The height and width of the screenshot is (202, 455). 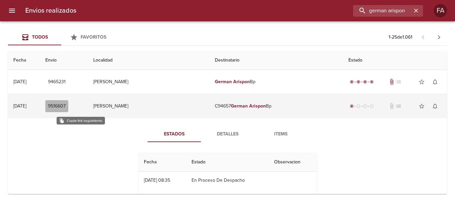 What do you see at coordinates (51, 11) in the screenshot?
I see `h6: Envios realizados` at bounding box center [51, 11].